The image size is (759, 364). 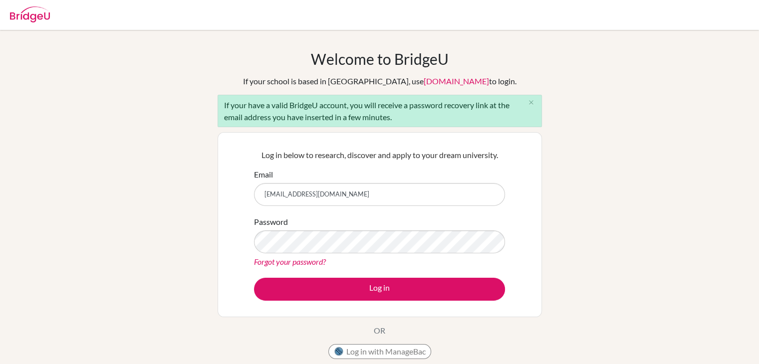 I want to click on p: OR, so click(x=379, y=331).